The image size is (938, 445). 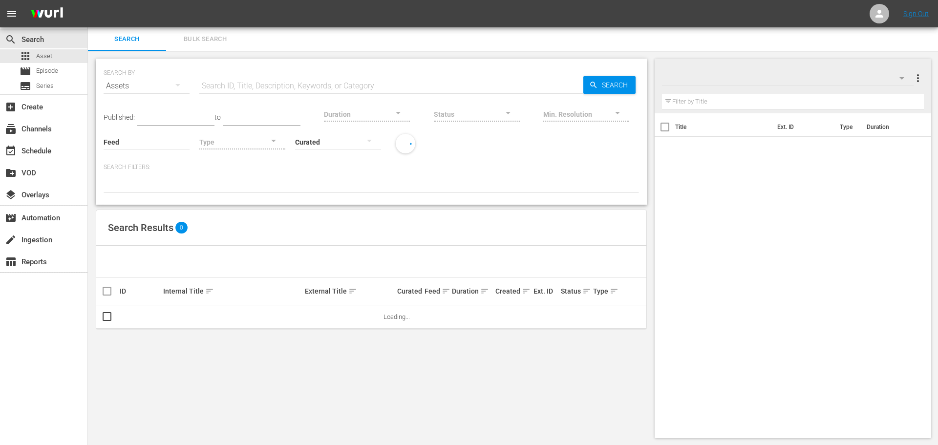 I want to click on span: Bulk Search, so click(x=205, y=39).